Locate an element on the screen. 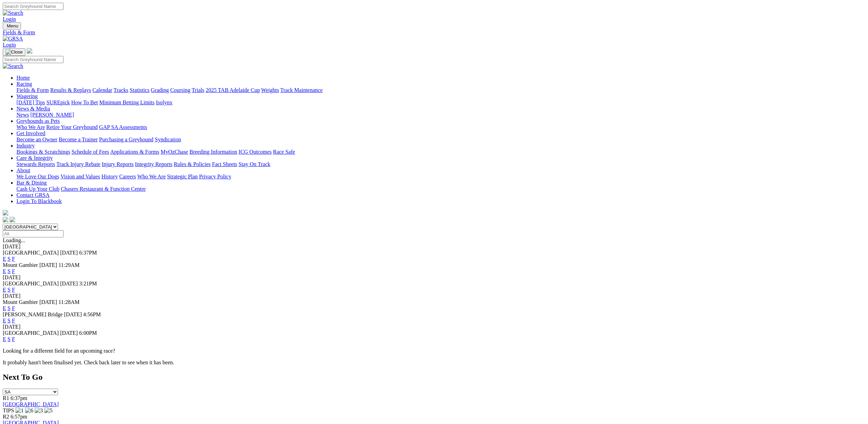 This screenshot has height=424, width=868. a: Results & Replays is located at coordinates (70, 90).